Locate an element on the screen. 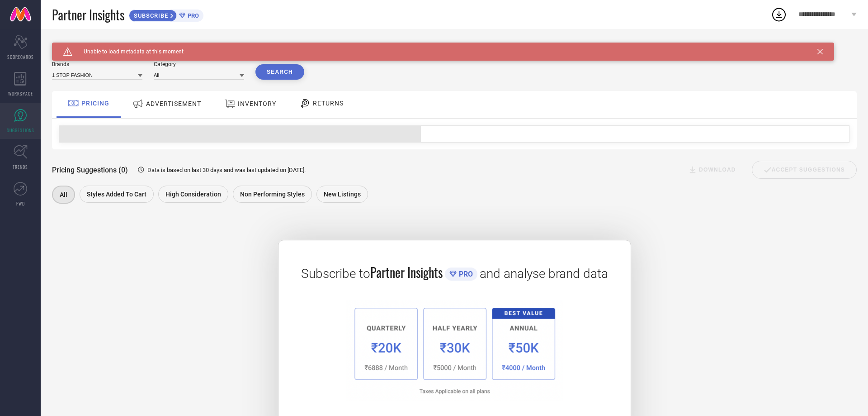  span: WORKSPACE is located at coordinates (20, 93).